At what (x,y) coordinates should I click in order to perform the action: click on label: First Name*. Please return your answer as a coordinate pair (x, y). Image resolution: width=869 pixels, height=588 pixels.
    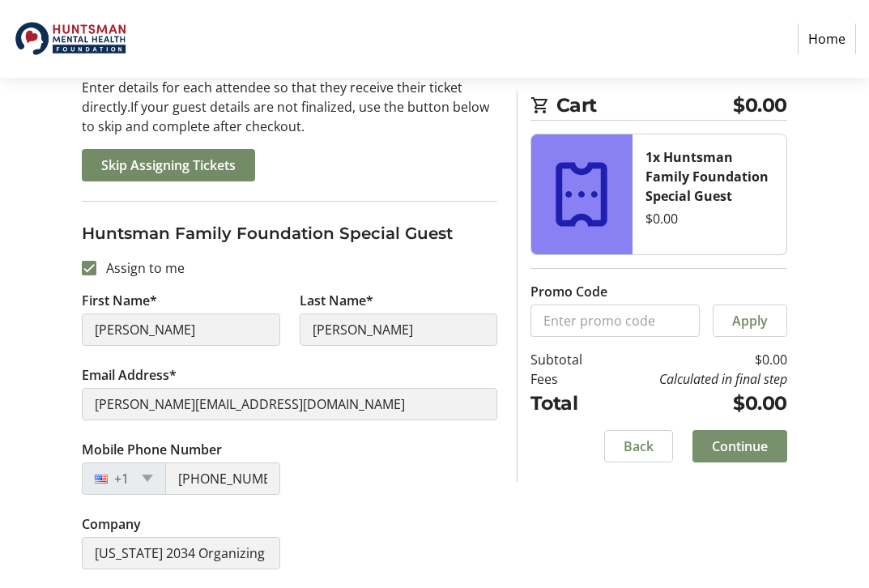
    Looking at the image, I should click on (119, 300).